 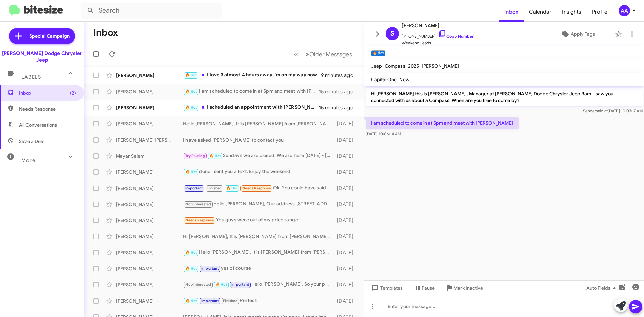 What do you see at coordinates (340, 76) in the screenshot?
I see `div: 9 minutes ago` at bounding box center [340, 76].